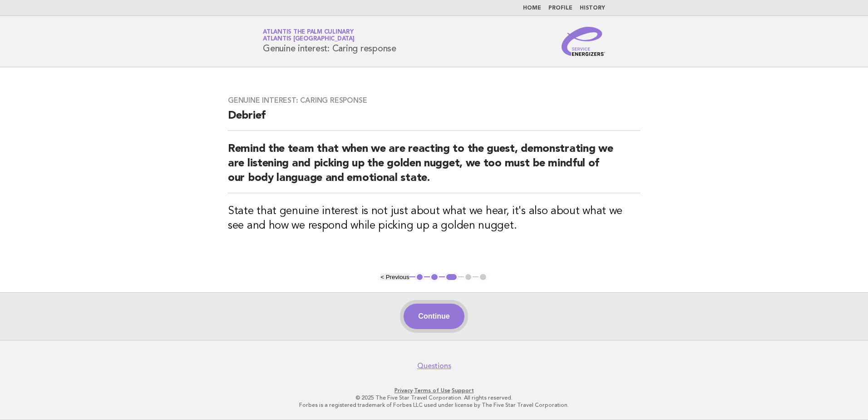  What do you see at coordinates (434, 167) in the screenshot?
I see `h2: Remind the team that when we are reacting to the guest, demonstrating we are listening and pickin...` at bounding box center [434, 167].